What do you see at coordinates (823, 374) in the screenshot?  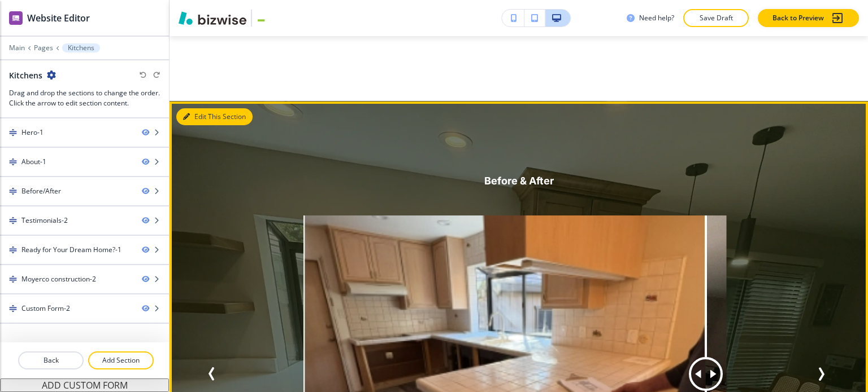 I see `button: Next Slide` at bounding box center [823, 374].